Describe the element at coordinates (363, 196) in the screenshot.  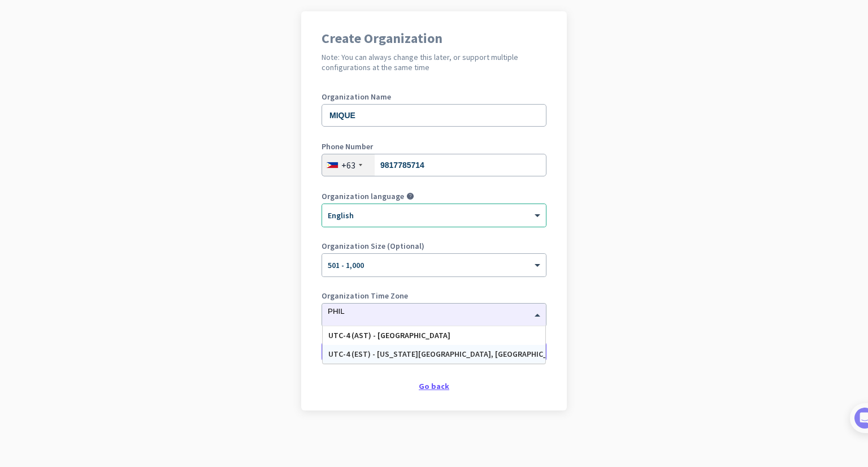
I see `label: Organization language` at that location.